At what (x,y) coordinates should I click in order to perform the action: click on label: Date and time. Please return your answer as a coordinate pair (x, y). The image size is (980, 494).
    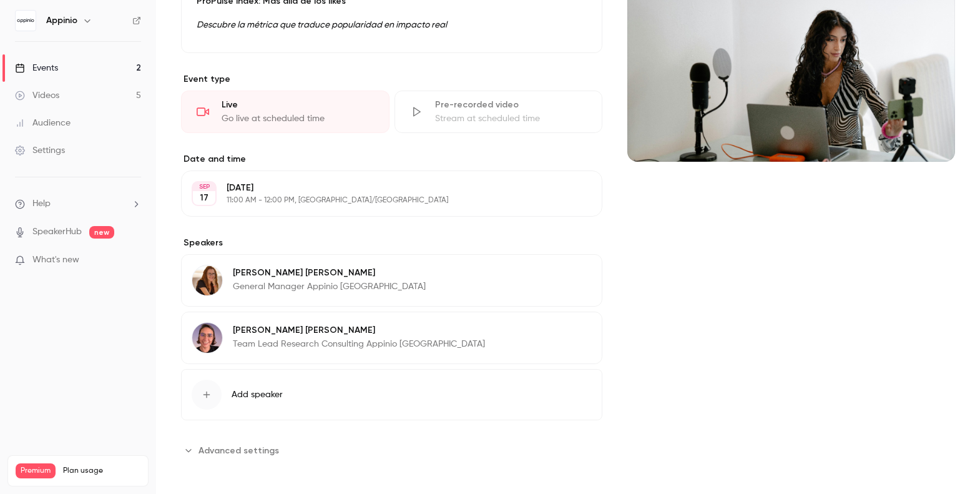
    Looking at the image, I should click on (391, 159).